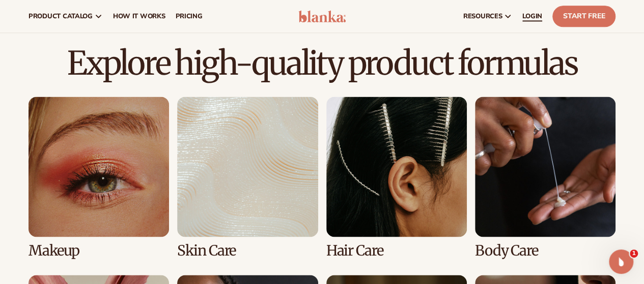 Image resolution: width=644 pixels, height=284 pixels. What do you see at coordinates (321, 63) in the screenshot?
I see `h2: Explore high-quality product formulas` at bounding box center [321, 63].